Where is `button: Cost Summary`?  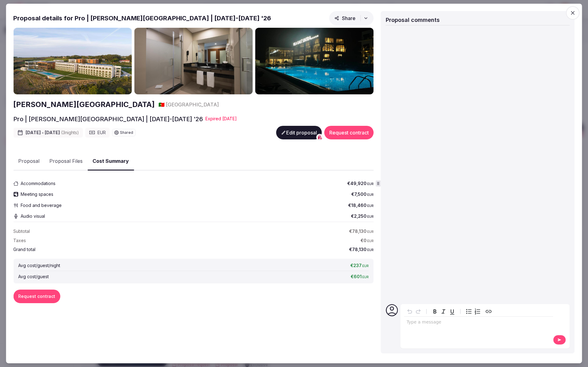 button: Cost Summary is located at coordinates (111, 161).